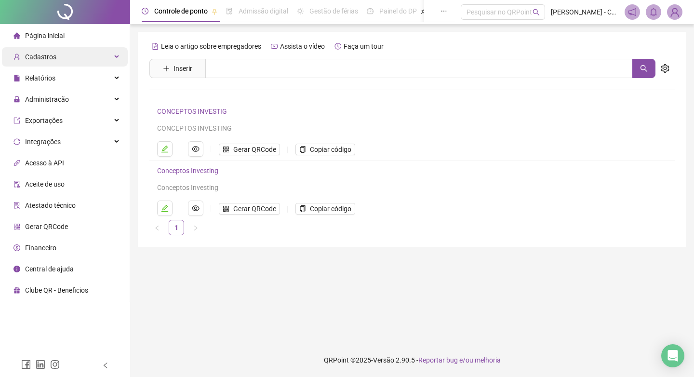 This screenshot has width=694, height=377. Describe the element at coordinates (40, 78) in the screenshot. I see `span: Relatórios` at that location.